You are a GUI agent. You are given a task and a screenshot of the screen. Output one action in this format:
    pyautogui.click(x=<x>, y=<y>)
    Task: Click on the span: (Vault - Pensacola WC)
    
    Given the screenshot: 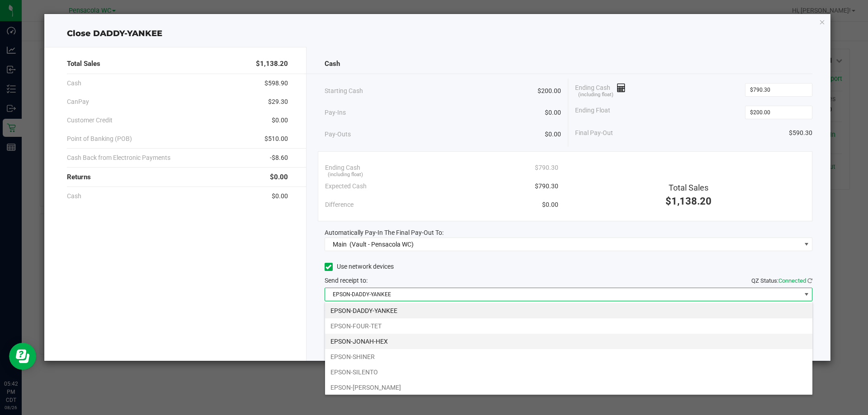 What is the action you would take?
    pyautogui.click(x=382, y=244)
    